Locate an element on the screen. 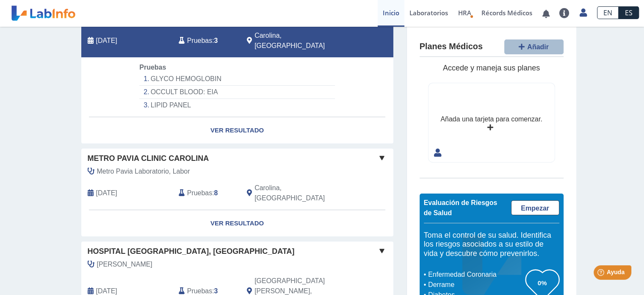  li: OCCULT BLOOD: EIA is located at coordinates (237, 92).